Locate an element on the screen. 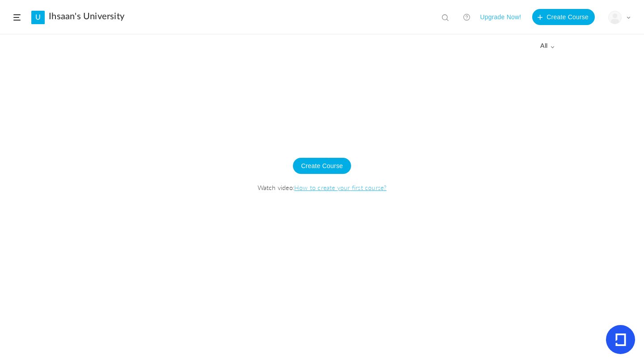 This screenshot has width=644, height=363. a: U is located at coordinates (38, 18).